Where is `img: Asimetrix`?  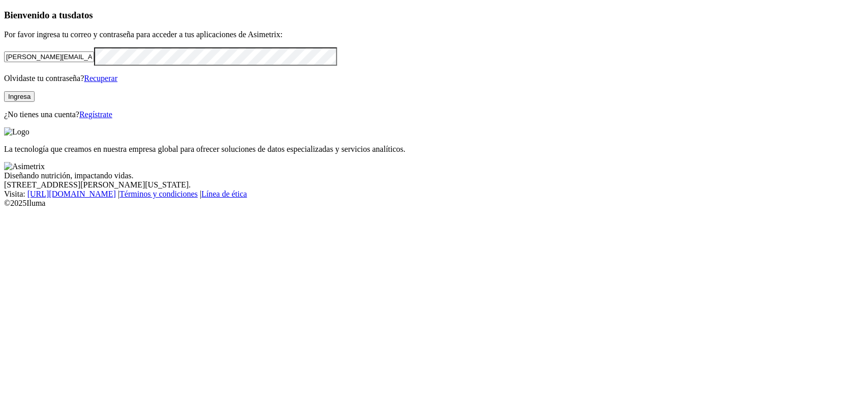
img: Asimetrix is located at coordinates (25, 167).